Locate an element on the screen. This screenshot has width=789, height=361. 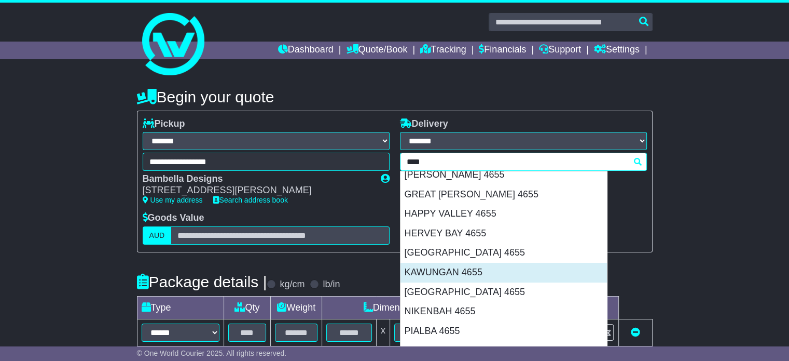
label: kg/cm is located at coordinates (292, 284).